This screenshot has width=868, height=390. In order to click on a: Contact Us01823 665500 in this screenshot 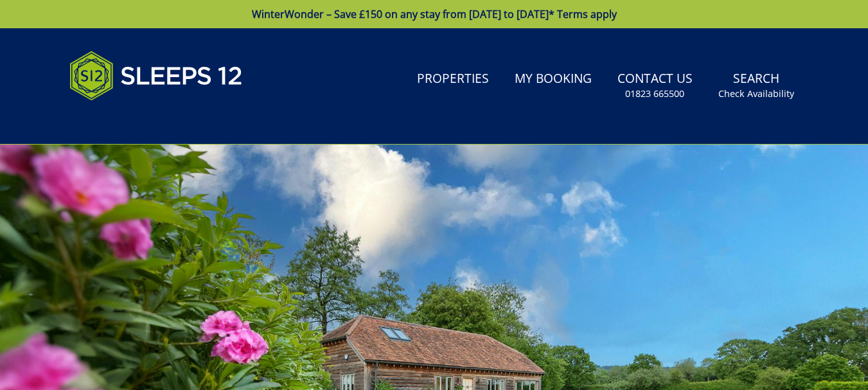, I will do `click(655, 86)`.